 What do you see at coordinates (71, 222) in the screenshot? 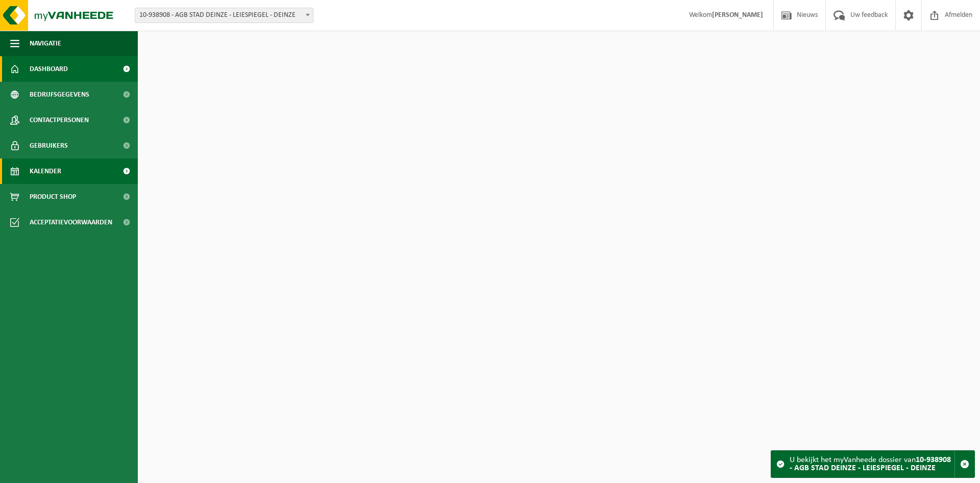
I see `span: Acceptatievoorwaarden` at bounding box center [71, 222].